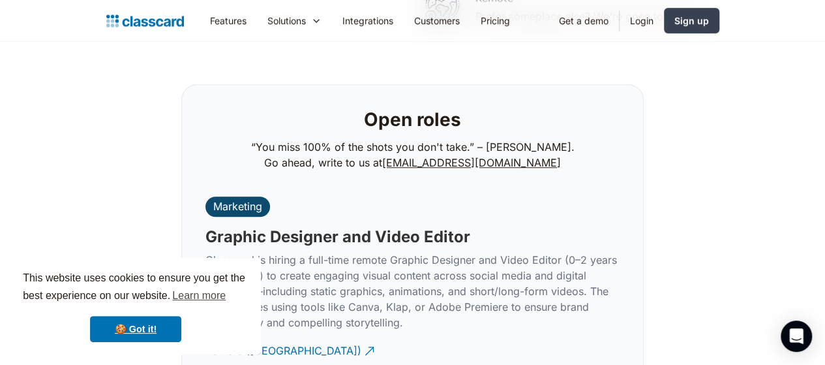 This screenshot has height=365, width=825. I want to click on h3: Graphic Designer and Video Editor, so click(338, 237).